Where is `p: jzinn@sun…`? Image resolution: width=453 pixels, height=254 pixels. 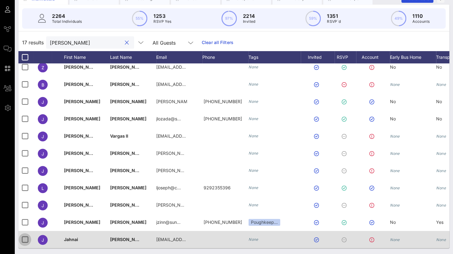
p: jzinn@sun… is located at coordinates (168, 222).